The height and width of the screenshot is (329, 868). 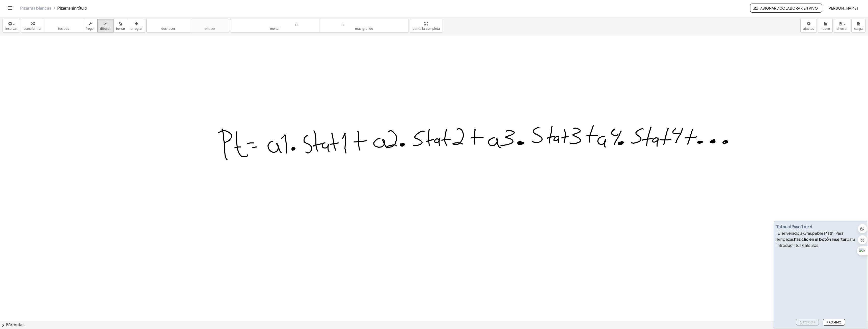 What do you see at coordinates (36, 8) in the screenshot?
I see `font: Pizarras blancas` at bounding box center [36, 8].